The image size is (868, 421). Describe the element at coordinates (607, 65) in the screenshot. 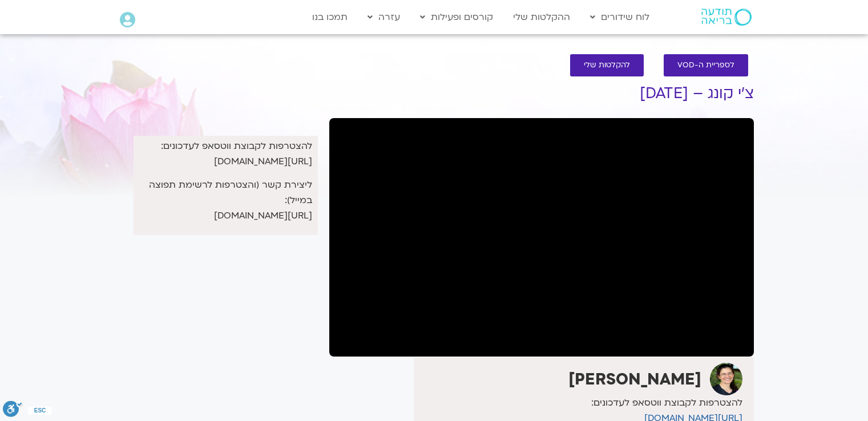

I see `a: להקלטות שלי` at that location.